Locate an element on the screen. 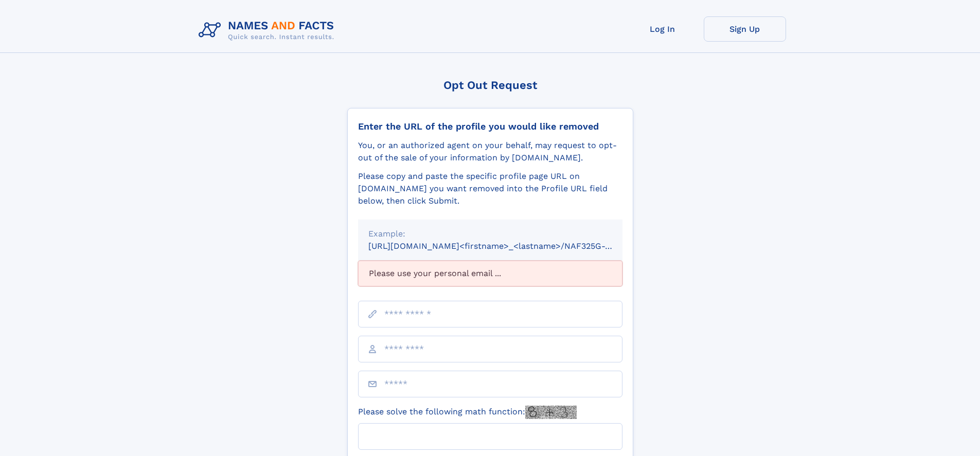 The height and width of the screenshot is (456, 980). a: Sign Up is located at coordinates (745, 29).